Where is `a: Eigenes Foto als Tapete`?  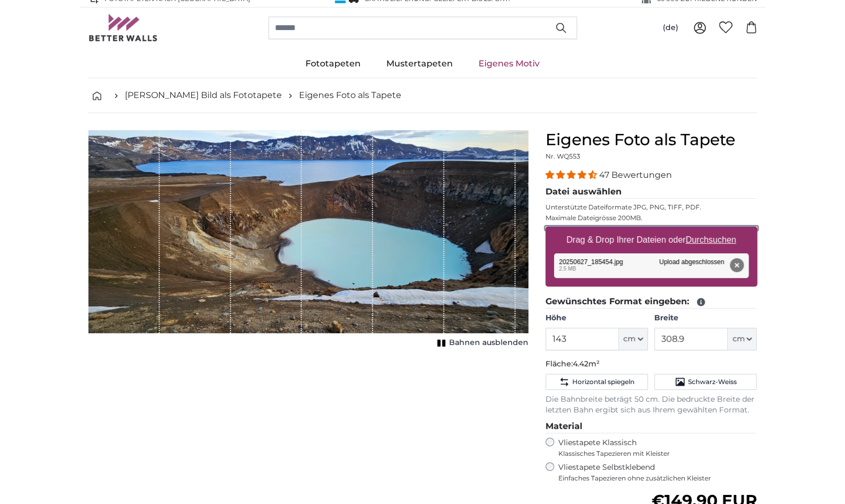 a: Eigenes Foto als Tapete is located at coordinates (350, 95).